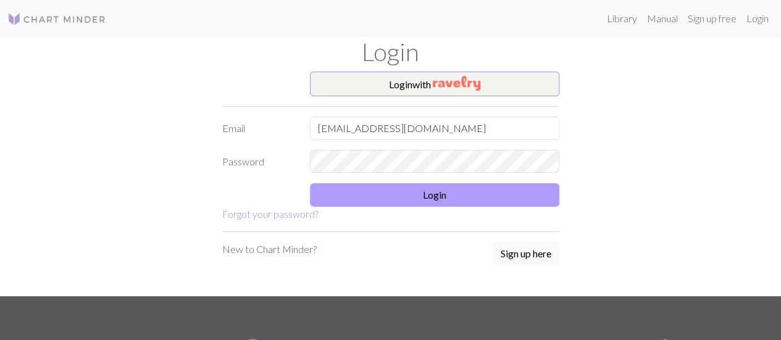  I want to click on img: Ravelry, so click(456, 83).